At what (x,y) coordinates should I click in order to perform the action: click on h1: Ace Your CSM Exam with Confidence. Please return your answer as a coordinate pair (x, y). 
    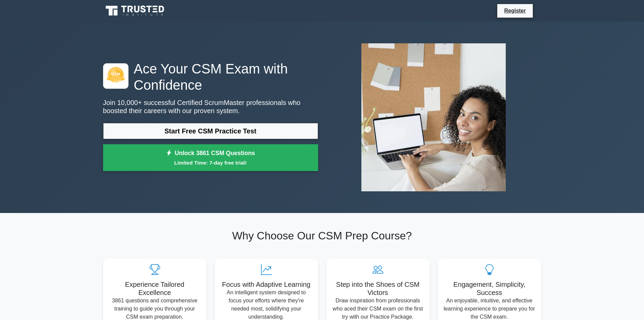
    Looking at the image, I should click on (211, 77).